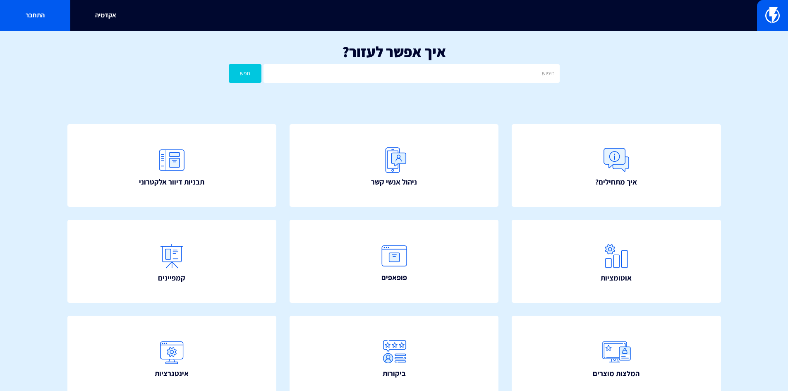  I want to click on h1: איך אפשר לעזור?, so click(394, 52).